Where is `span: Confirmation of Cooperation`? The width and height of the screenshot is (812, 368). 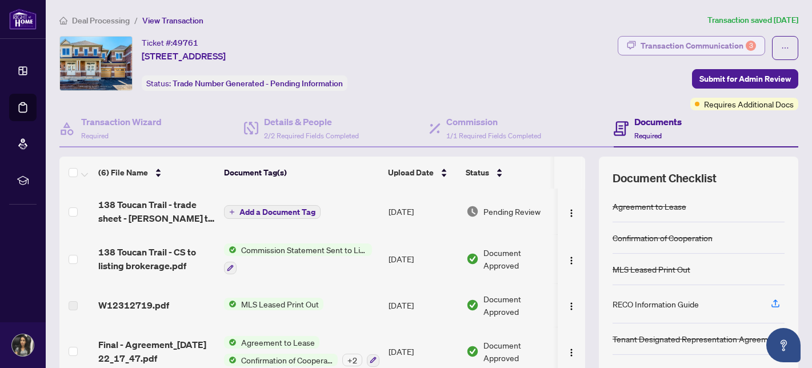
span: Confirmation of Cooperation is located at coordinates (287, 360).